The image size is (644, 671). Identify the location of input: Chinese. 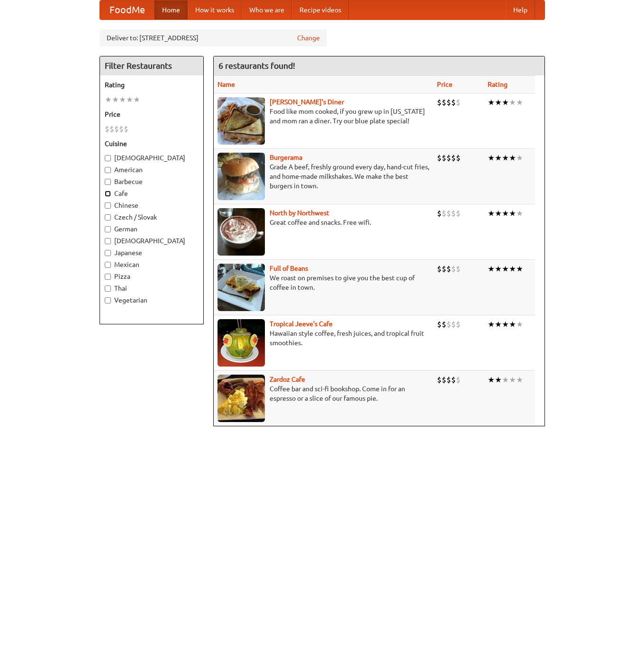
(108, 205).